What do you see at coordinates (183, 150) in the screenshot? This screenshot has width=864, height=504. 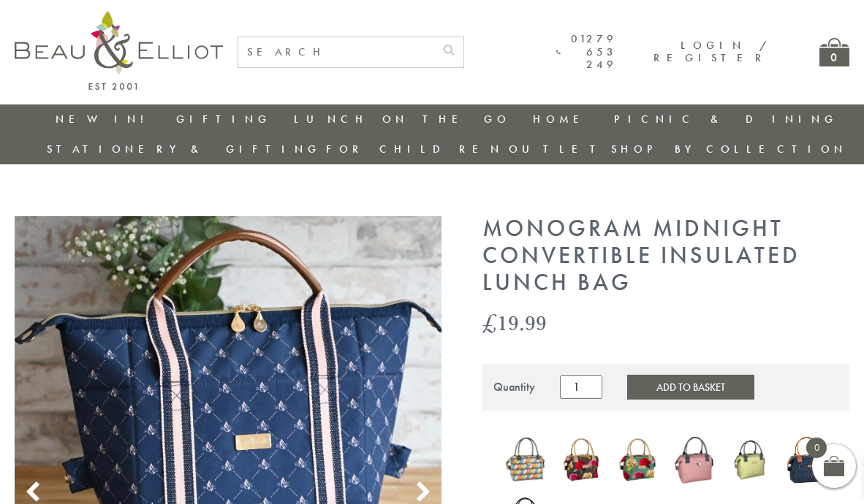 I see `a: Stationery & Gifting` at bounding box center [183, 150].